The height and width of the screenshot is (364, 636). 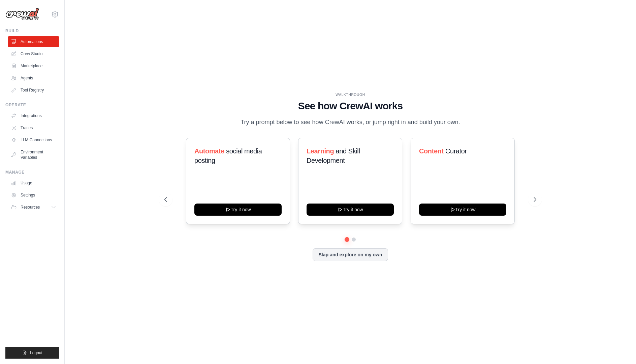 What do you see at coordinates (33, 54) in the screenshot?
I see `a: Crew Studio` at bounding box center [33, 54].